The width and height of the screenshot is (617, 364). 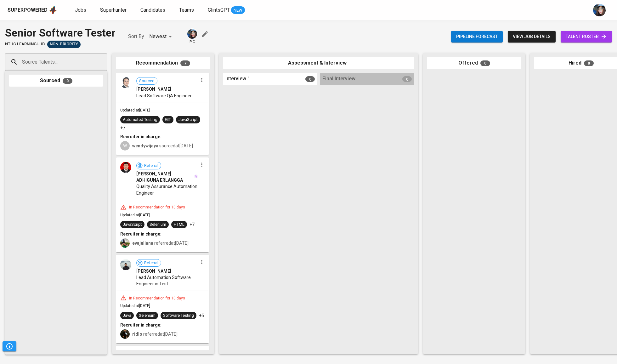 I want to click on span: Pipeline forecast, so click(x=477, y=36).